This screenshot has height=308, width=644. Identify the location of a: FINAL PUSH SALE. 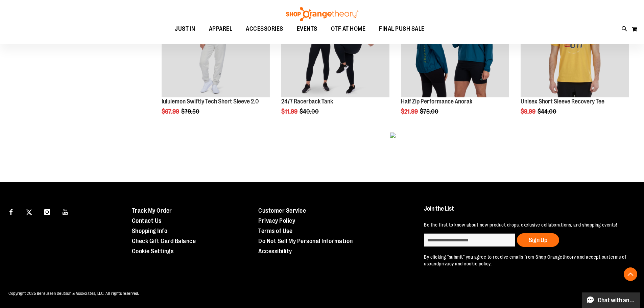
(402, 29).